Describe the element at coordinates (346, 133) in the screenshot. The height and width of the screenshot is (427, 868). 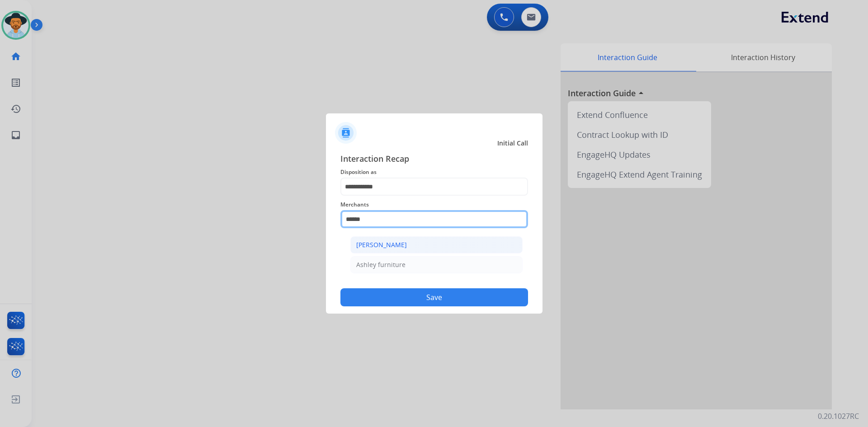
I see `img: contactIcon` at that location.